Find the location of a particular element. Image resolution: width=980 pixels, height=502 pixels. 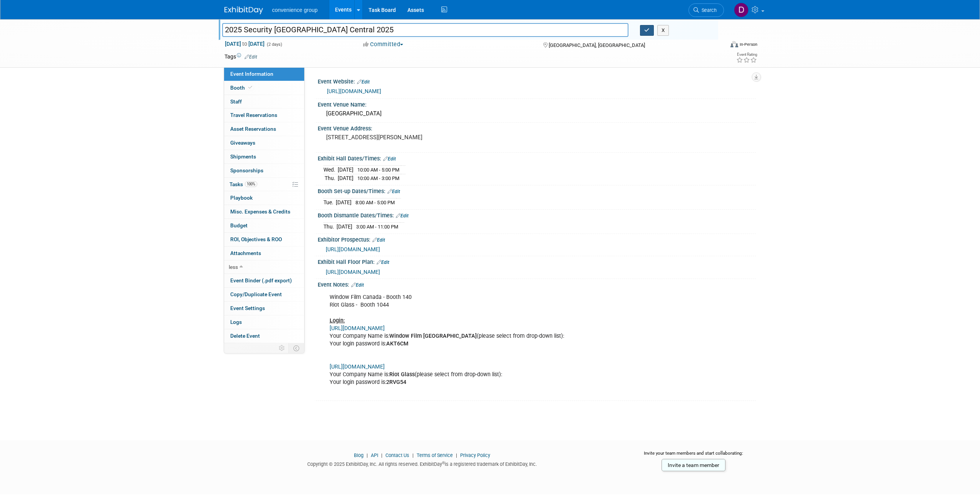

div: Event Format is located at coordinates (718, 46).